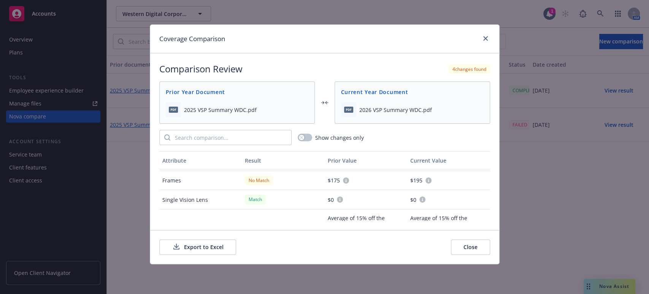 This screenshot has height=294, width=649. Describe the element at coordinates (449, 160) in the screenshot. I see `button: Current Value` at that location.